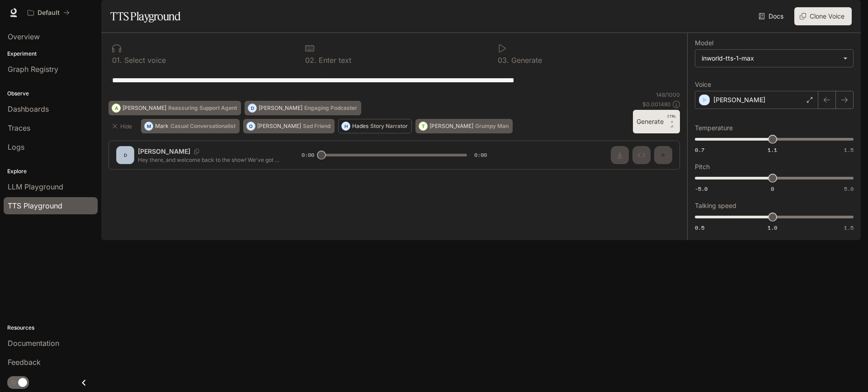 This screenshot has width=868, height=392. What do you see at coordinates (117, 60) in the screenshot?
I see `p: 0 1 .` at bounding box center [117, 60].